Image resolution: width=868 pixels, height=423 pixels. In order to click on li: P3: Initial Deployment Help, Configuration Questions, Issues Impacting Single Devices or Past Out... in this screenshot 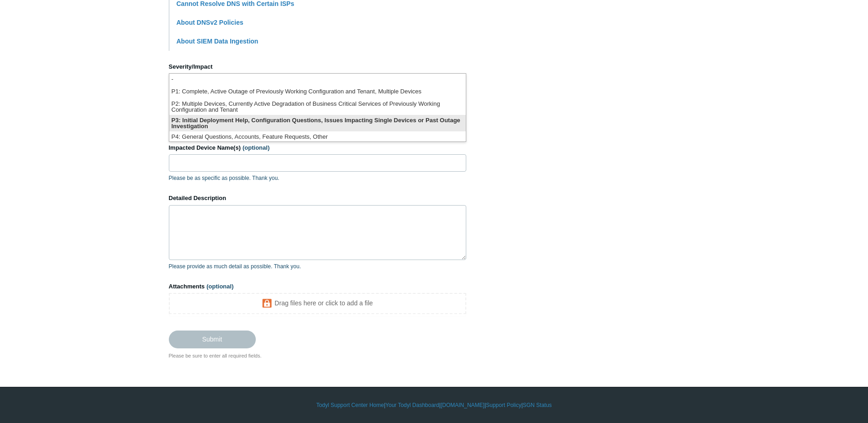, I will do `click(317, 123)`.